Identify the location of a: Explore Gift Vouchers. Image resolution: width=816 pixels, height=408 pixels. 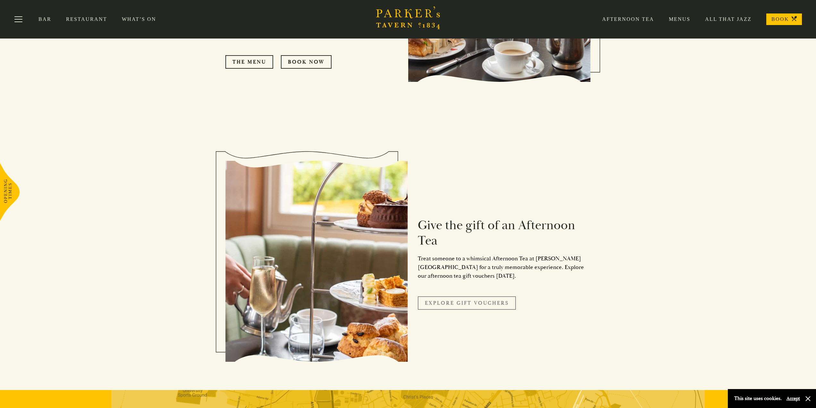
(467, 303).